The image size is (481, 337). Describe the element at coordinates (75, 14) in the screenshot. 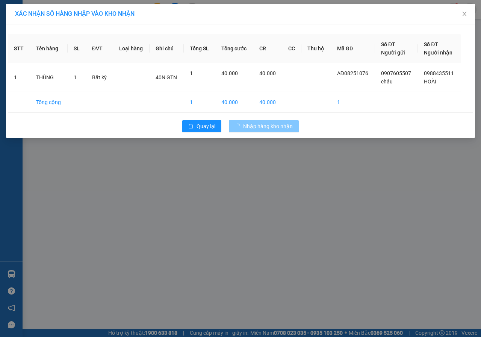

I see `span: XÁC NHẬN SỐ HÀNG NHẬP VÀO KHO NHẬN` at that location.